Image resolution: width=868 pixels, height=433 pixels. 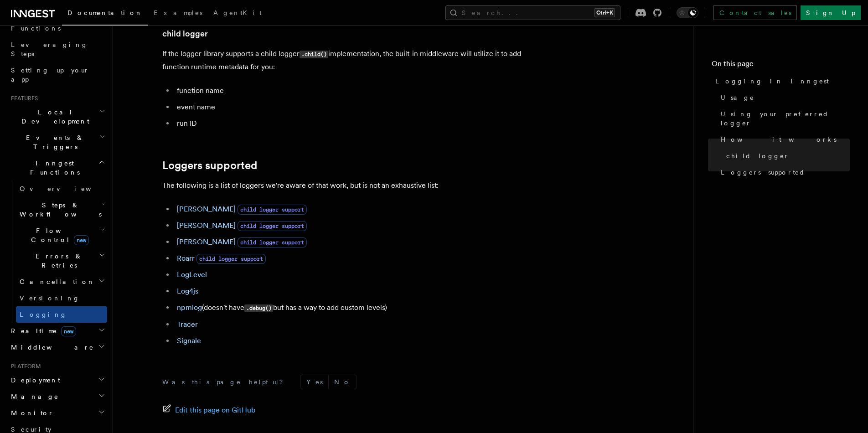 What do you see at coordinates (783, 98) in the screenshot?
I see `a: Usage` at bounding box center [783, 98].